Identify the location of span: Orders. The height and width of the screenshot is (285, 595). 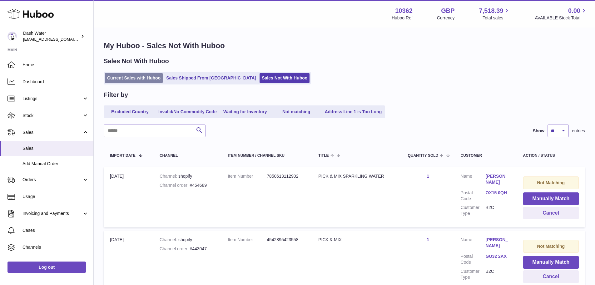
(52, 179).